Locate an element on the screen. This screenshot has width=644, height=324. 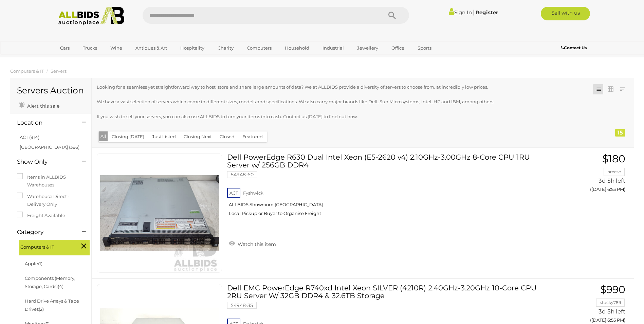
span: Watch this item is located at coordinates (256, 244).